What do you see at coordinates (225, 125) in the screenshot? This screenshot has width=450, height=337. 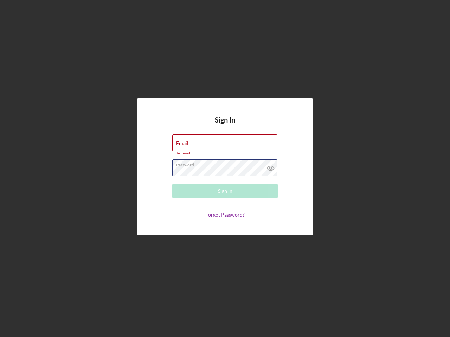 I see `h4: Sign In` at bounding box center [225, 125].